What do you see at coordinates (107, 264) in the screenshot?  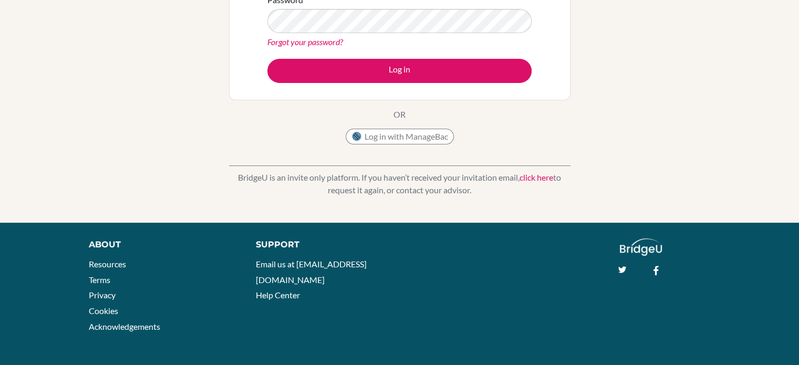 I see `a: Resources` at bounding box center [107, 264].